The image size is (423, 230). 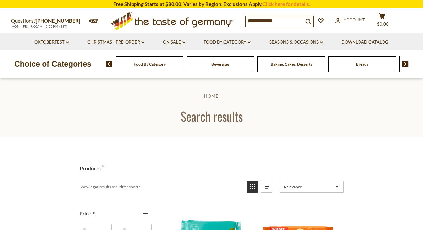 What do you see at coordinates (212, 96) in the screenshot?
I see `a: Home` at bounding box center [212, 96].